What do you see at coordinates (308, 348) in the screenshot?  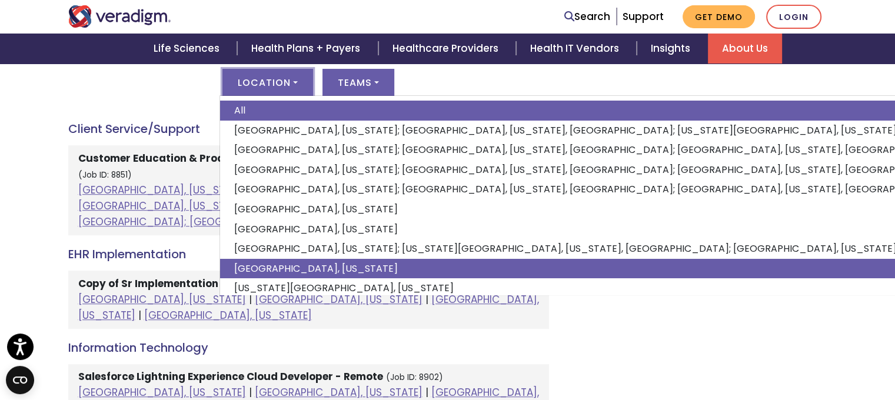 I see `h4: Information Technology` at bounding box center [308, 348].